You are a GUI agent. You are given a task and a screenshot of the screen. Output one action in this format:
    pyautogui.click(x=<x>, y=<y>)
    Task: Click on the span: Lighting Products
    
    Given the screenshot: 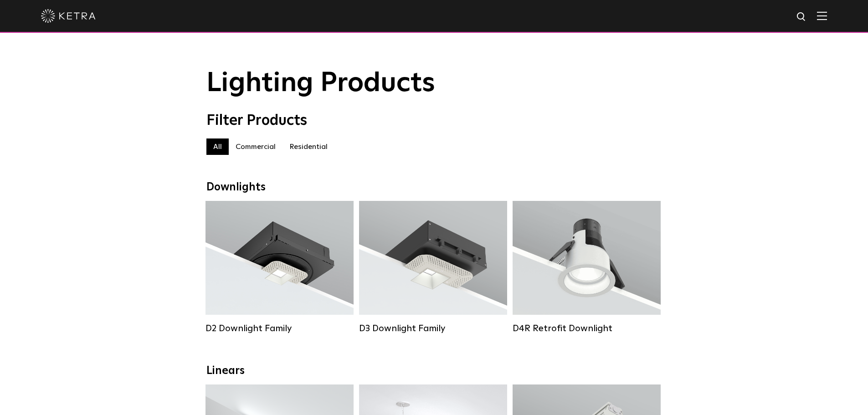 What is the action you would take?
    pyautogui.click(x=321, y=83)
    